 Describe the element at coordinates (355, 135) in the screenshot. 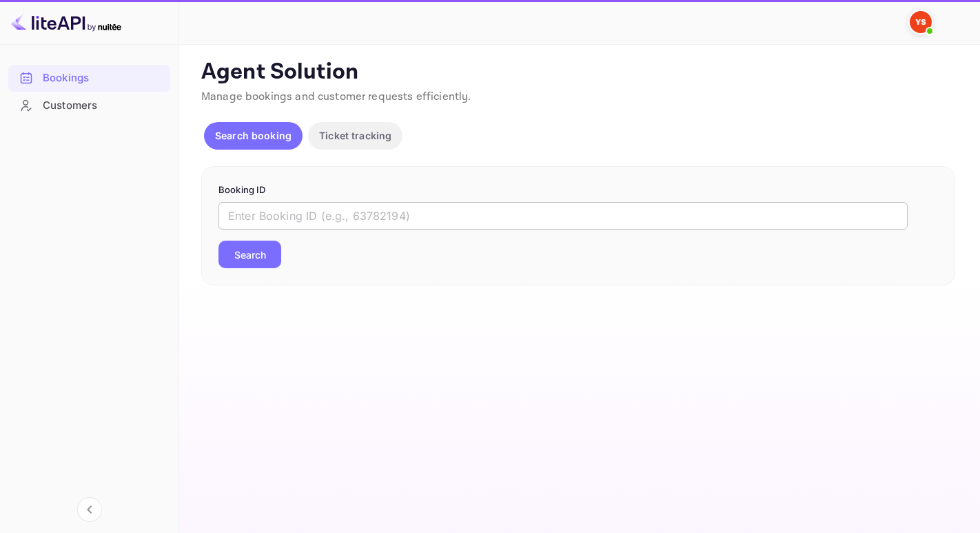

I see `p: Ticket tracking` at that location.